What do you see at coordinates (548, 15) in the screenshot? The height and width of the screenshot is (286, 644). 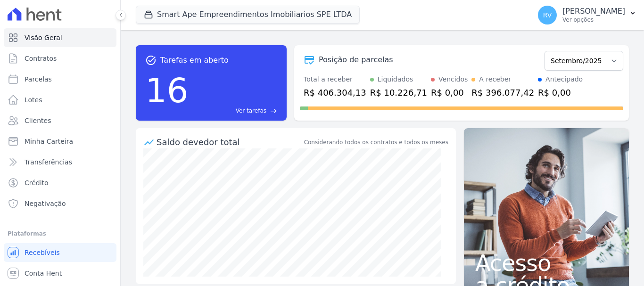 I see `span: RV` at bounding box center [548, 15].